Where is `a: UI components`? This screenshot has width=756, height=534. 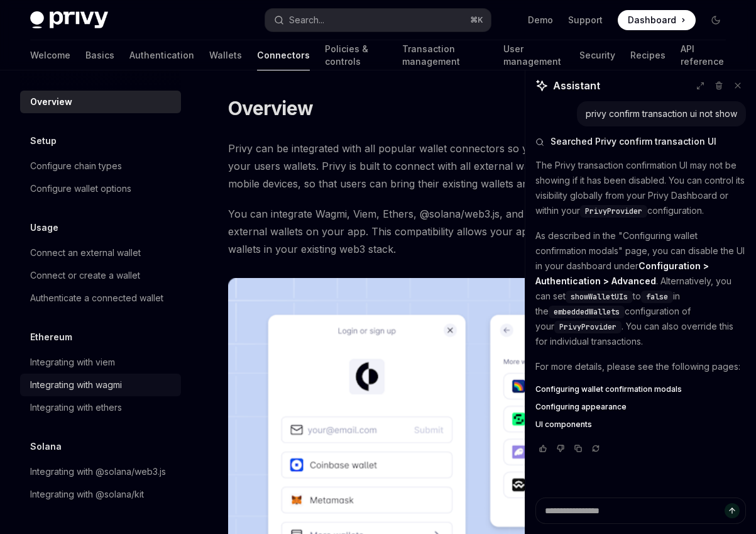 a: UI components is located at coordinates (640, 424).